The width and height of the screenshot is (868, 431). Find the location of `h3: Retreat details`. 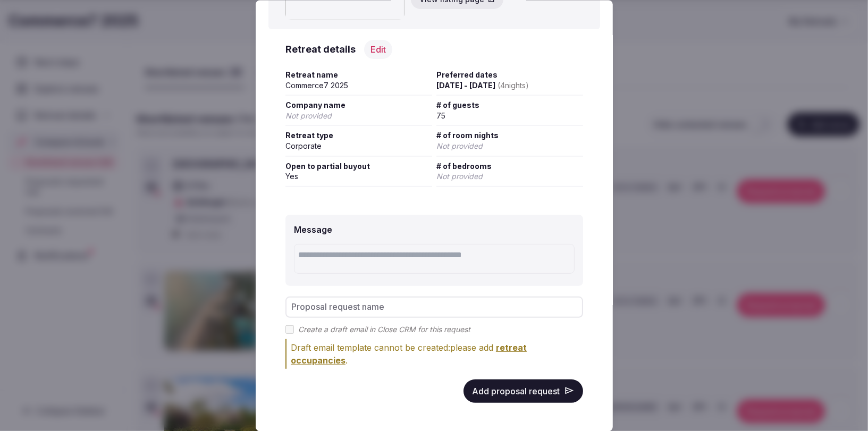

h3: Retreat details is located at coordinates (320, 48).